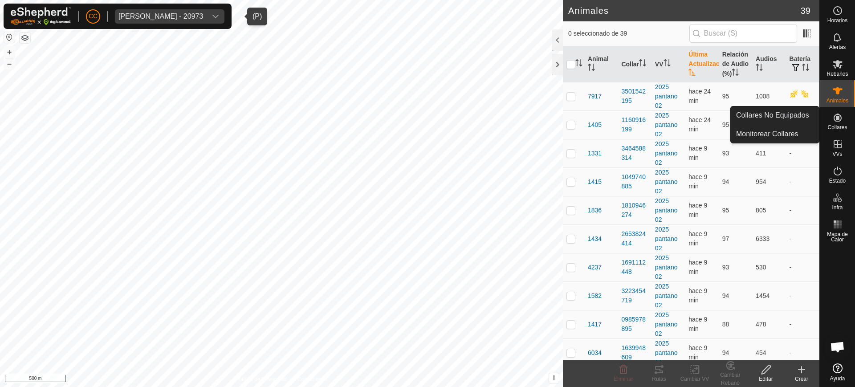  I want to click on span: 88, so click(725, 324).